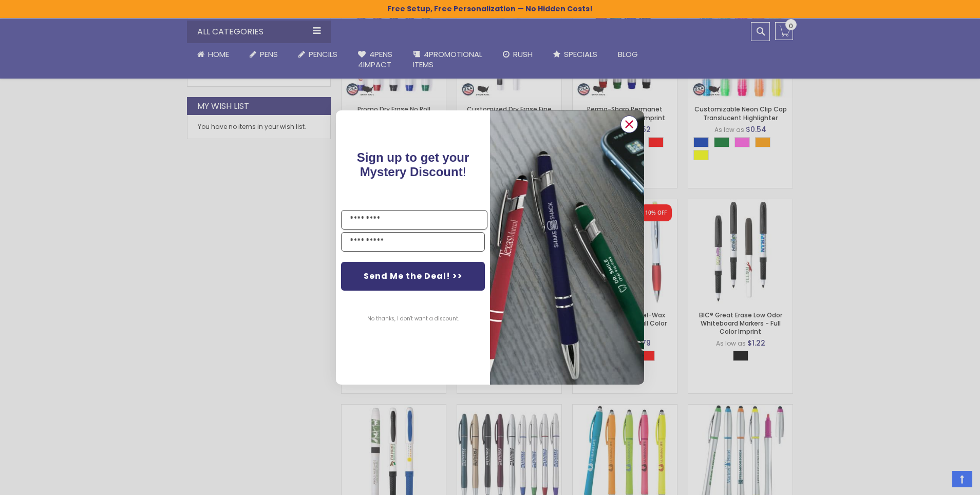  I want to click on button: Close dialog, so click(629, 124).